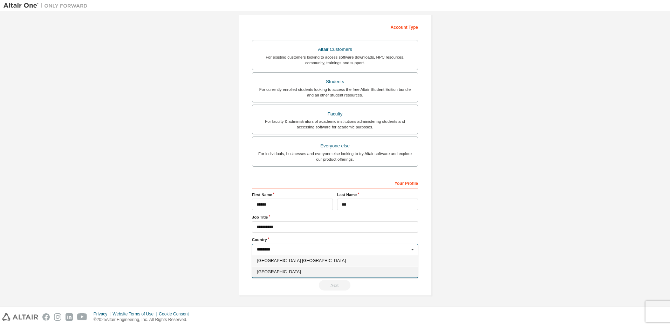 Image resolution: width=670 pixels, height=327 pixels. Describe the element at coordinates (103, 314) in the screenshot. I see `div: Privacy` at that location.